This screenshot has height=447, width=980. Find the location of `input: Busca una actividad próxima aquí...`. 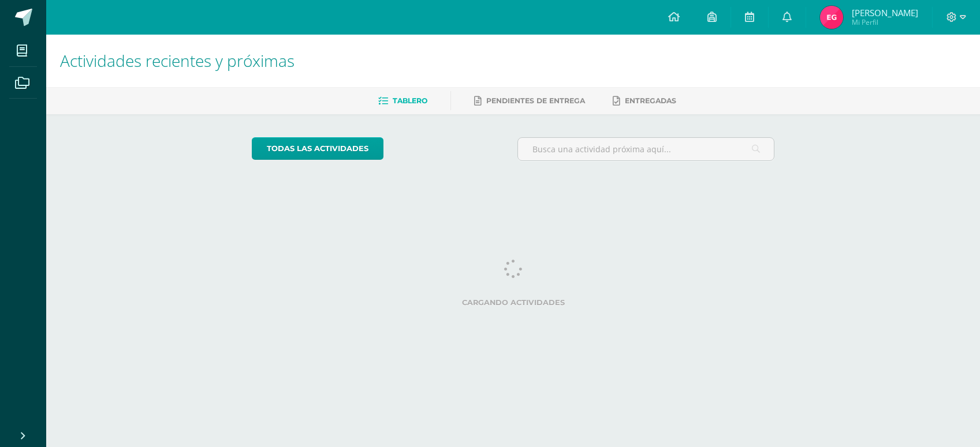

input: Busca una actividad próxima aquí... is located at coordinates (646, 149).